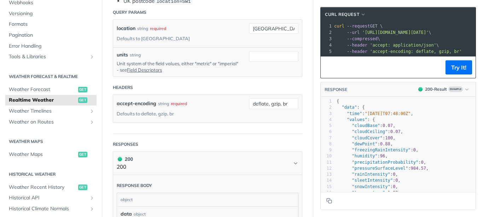 The width and height of the screenshot is (483, 217). What do you see at coordinates (52, 14) in the screenshot?
I see `span: Versioning` at bounding box center [52, 14].